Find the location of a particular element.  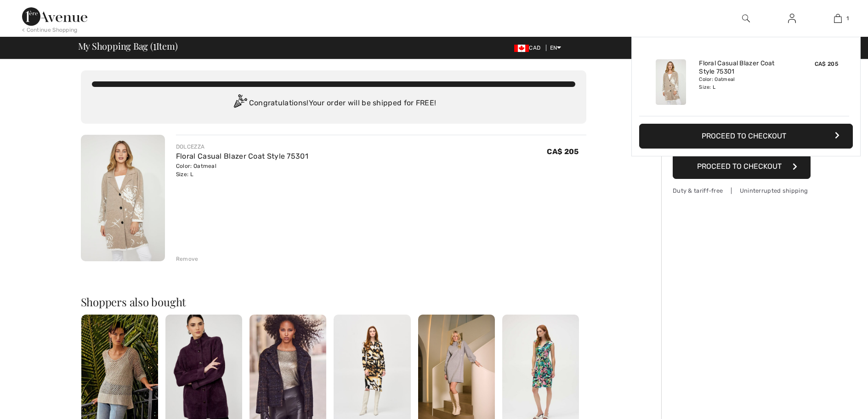

img: Congratulation2.svg is located at coordinates (240, 104).